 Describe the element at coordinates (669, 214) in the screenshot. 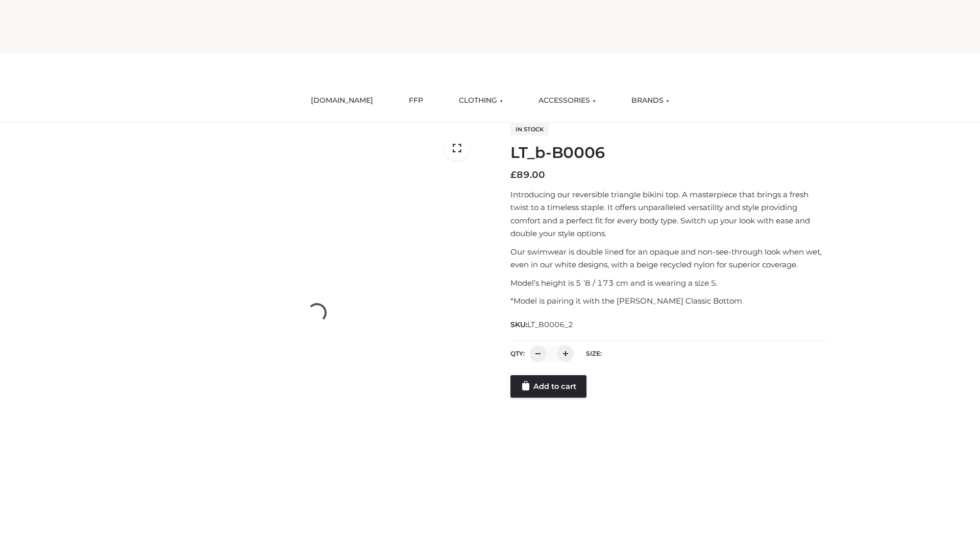

I see `p: Introducing our reversible triangle bikini top. A masterpiece that brings a fresh twist to a time...` at that location.